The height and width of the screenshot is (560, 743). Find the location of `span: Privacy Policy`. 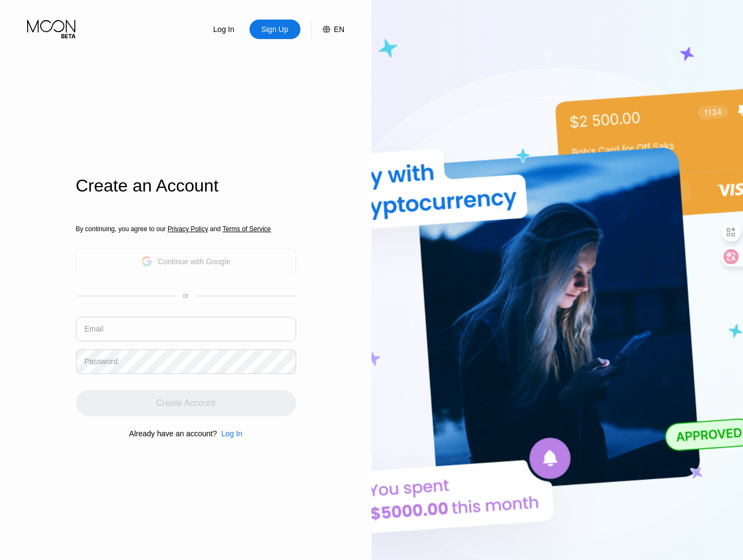

span: Privacy Policy is located at coordinates (188, 229).